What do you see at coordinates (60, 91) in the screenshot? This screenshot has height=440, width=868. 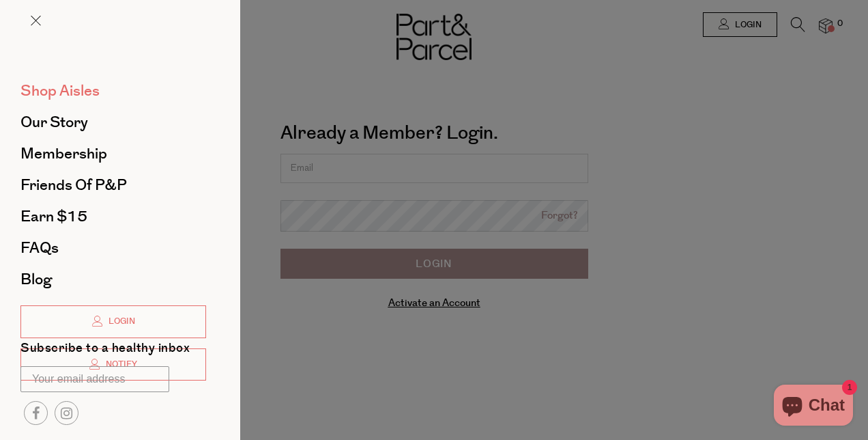 I see `span: Shop Aisles` at bounding box center [60, 91].